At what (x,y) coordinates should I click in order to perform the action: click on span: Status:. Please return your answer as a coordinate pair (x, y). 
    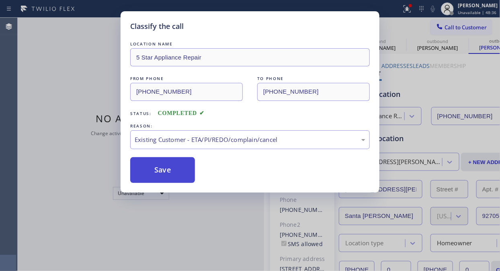
    Looking at the image, I should click on (141, 113).